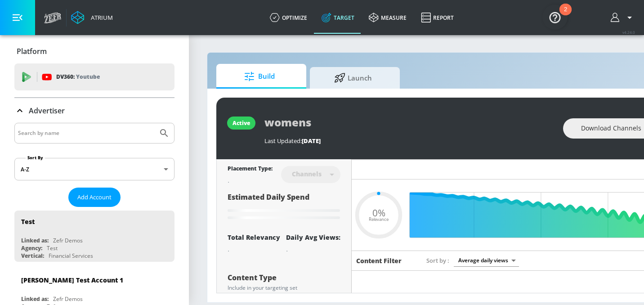 The image size is (644, 305). I want to click on div: TestLinked as:Zefr DemosAgency:TestVertical:Financial Services, so click(95, 236).